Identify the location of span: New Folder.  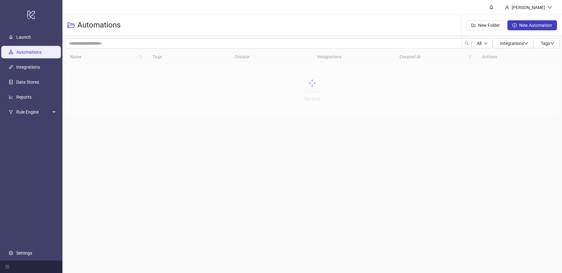
(489, 25).